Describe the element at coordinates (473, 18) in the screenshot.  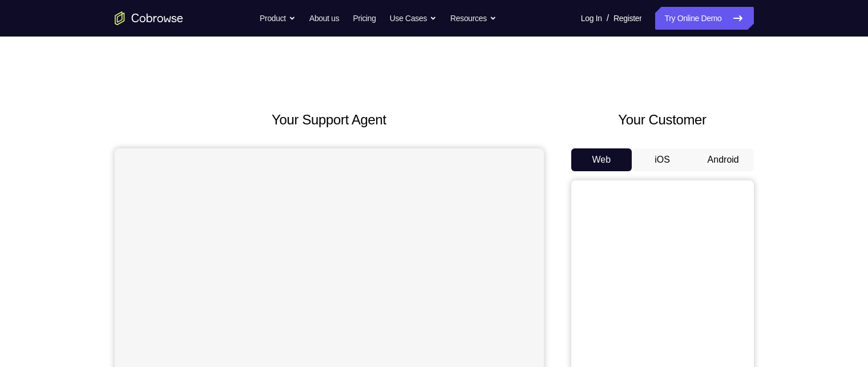
I see `button: Resources` at that location.